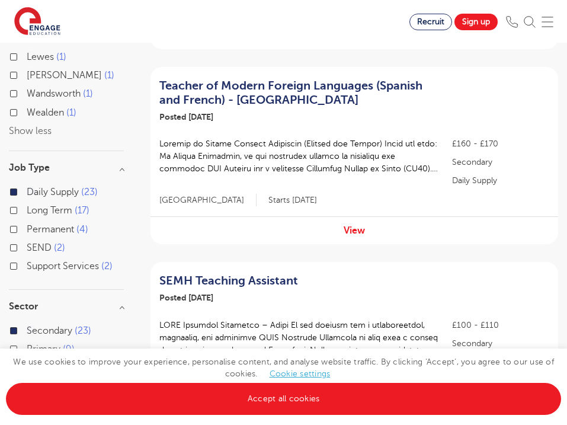 The height and width of the screenshot is (425, 567). I want to click on p: Daily Supply, so click(501, 180).